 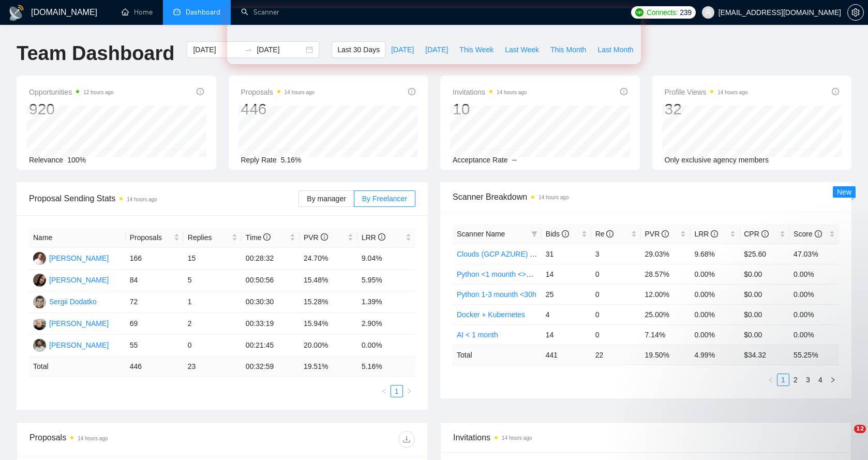 What do you see at coordinates (213, 324) in the screenshot?
I see `td: 2` at bounding box center [213, 324].